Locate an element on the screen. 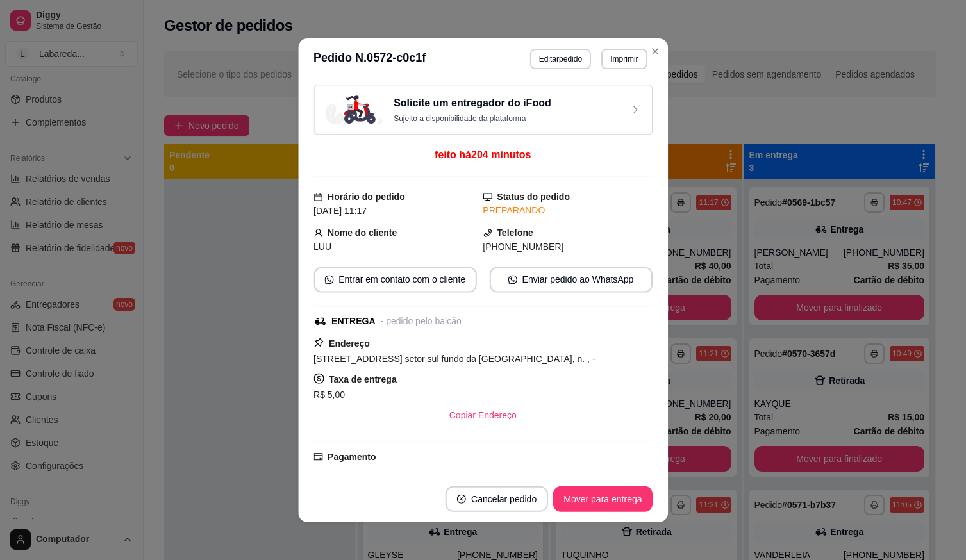 Image resolution: width=966 pixels, height=560 pixels. img: delivery-image is located at coordinates (357, 110).